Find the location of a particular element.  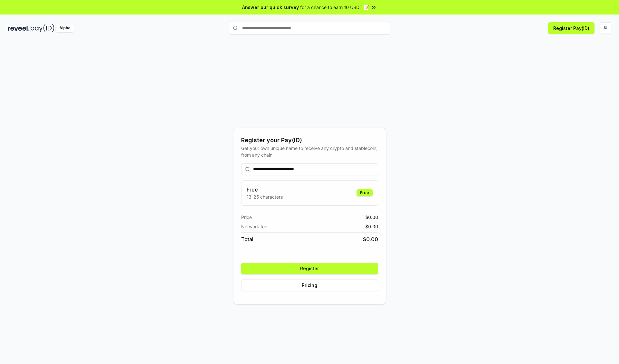

h3: Free is located at coordinates (265, 189).